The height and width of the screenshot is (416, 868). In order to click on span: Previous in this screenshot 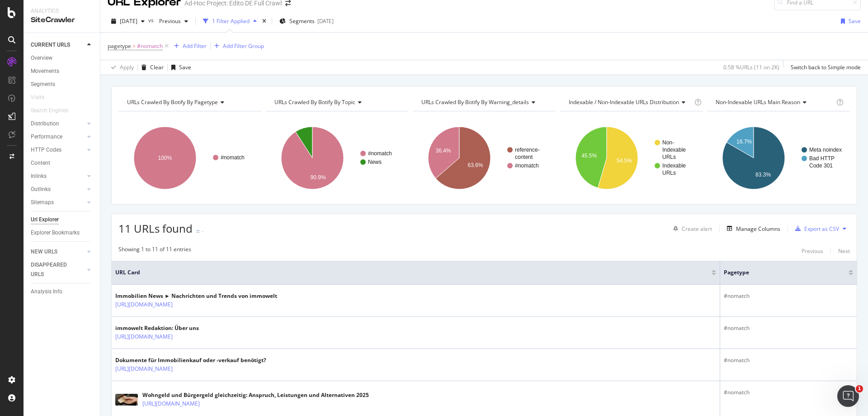, I will do `click(168, 21)`.